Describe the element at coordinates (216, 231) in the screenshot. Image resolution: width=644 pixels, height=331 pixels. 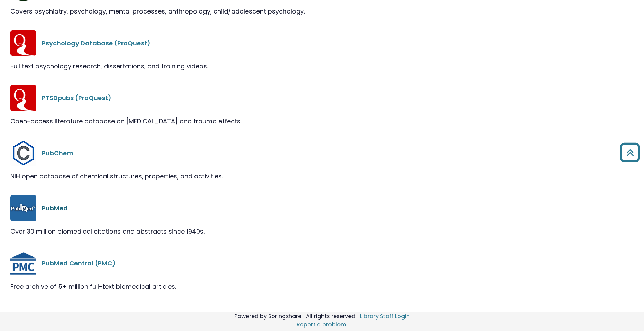
I see `div: Over 30 million biomedical citations and abstracts since 1940s.` at that location.